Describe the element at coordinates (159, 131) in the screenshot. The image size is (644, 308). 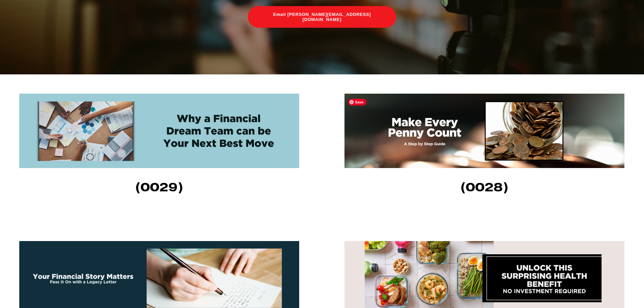
I see `img: Why a Financial Dream Team can be Your Next Best Move (0029) Building a financial team can be sig...` at that location.